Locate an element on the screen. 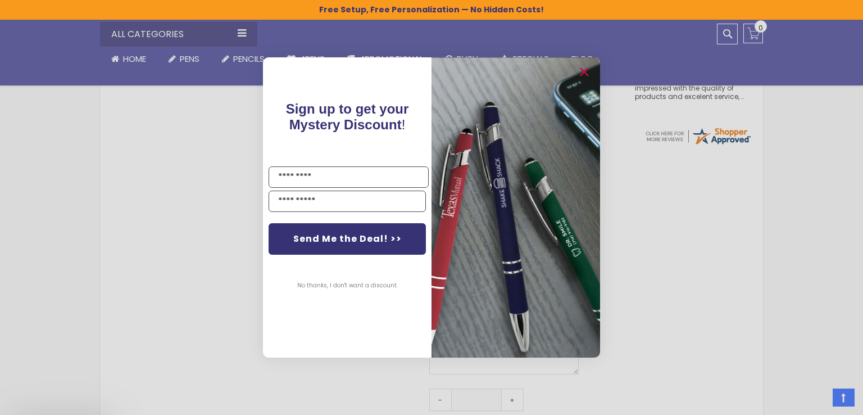  button: Close dialog is located at coordinates (584, 72).